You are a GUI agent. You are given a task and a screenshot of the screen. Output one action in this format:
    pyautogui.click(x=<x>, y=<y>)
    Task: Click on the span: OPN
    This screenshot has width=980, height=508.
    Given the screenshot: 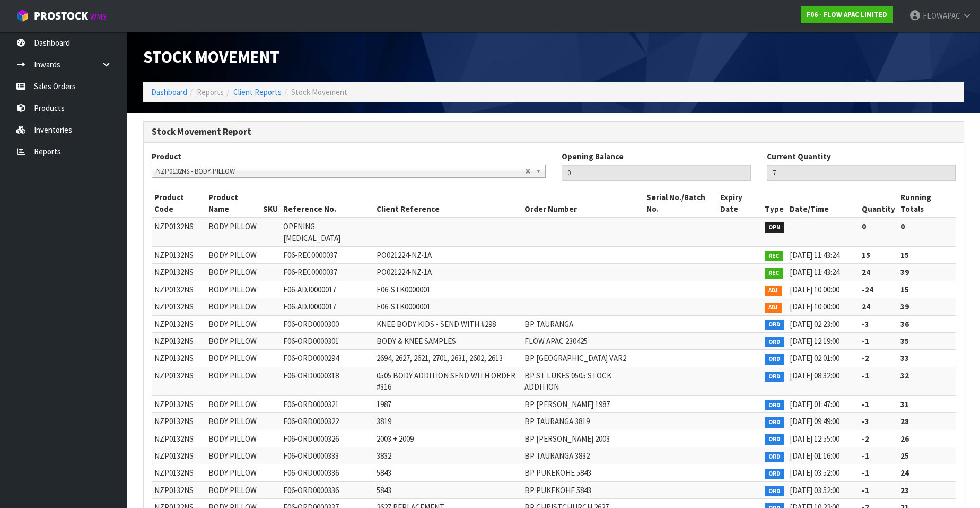 What is the action you would take?
    pyautogui.click(x=775, y=227)
    